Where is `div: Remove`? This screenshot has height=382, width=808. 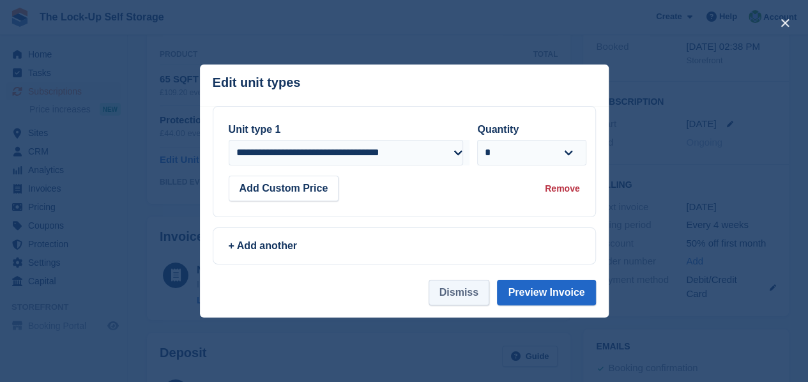
div: Remove is located at coordinates (562, 188).